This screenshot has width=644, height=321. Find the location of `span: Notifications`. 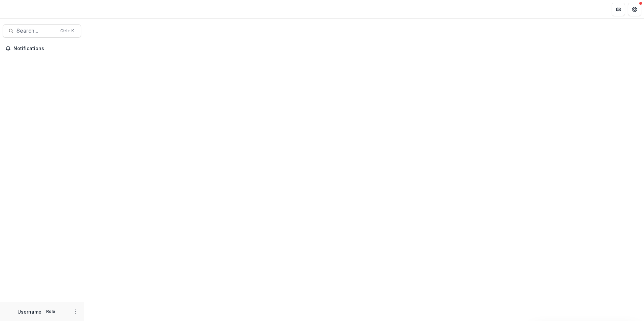

span: Notifications is located at coordinates (46, 49).